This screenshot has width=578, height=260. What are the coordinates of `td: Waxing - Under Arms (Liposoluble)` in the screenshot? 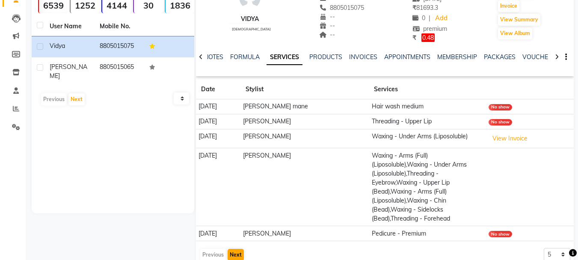 It's located at (427, 138).